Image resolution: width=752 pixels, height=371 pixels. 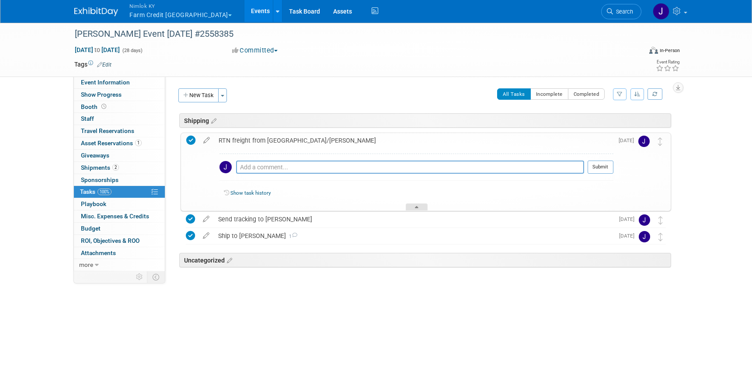 I want to click on a: Edit, so click(x=104, y=65).